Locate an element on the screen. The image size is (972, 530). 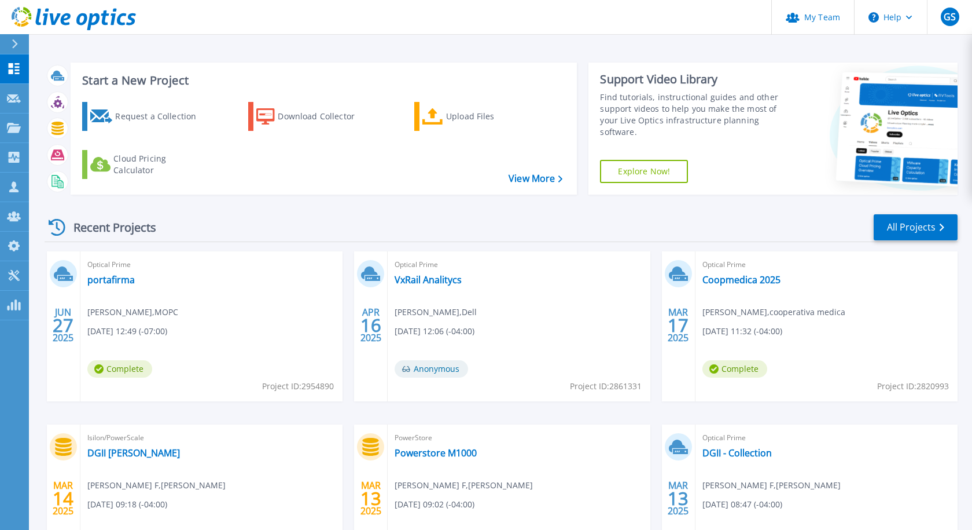
span: Project ID: 2861331 is located at coordinates (606, 386).